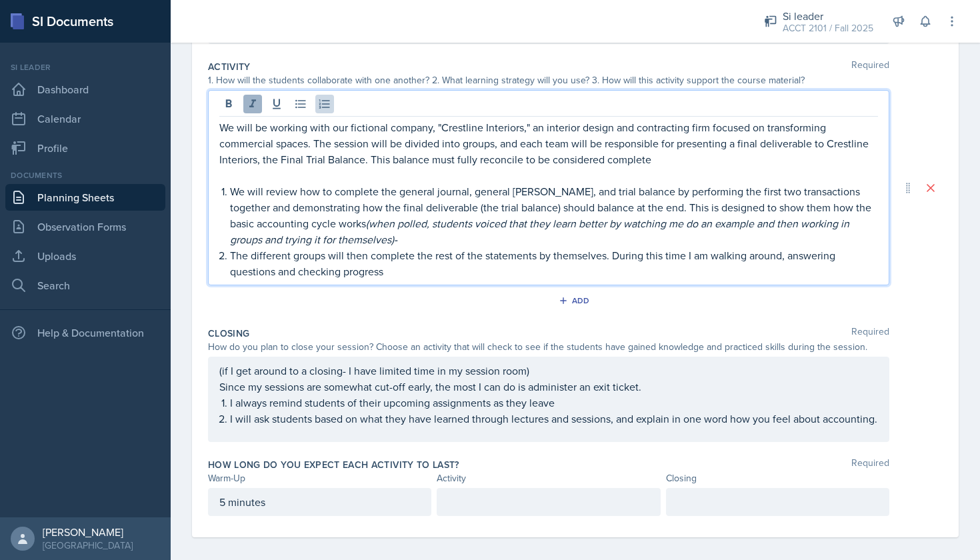  What do you see at coordinates (320, 502) in the screenshot?
I see `p: 5 minutes` at bounding box center [320, 502].